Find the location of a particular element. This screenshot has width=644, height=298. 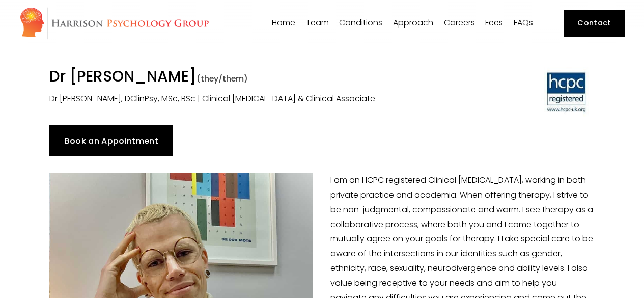

a: FAQs is located at coordinates (523, 23).